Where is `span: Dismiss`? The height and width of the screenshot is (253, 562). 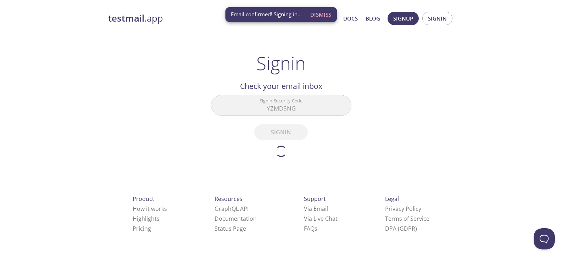
span: Dismiss is located at coordinates (321, 15).